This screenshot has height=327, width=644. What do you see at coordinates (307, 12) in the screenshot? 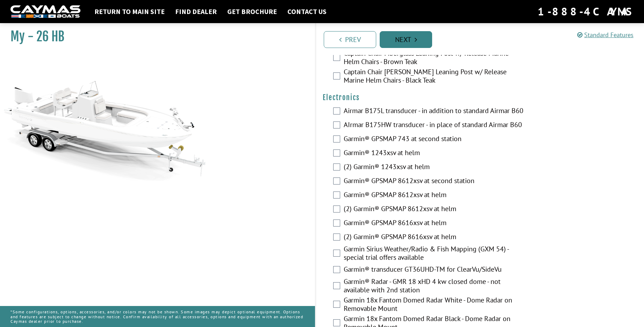
I see `a: Contact Us` at bounding box center [307, 12].